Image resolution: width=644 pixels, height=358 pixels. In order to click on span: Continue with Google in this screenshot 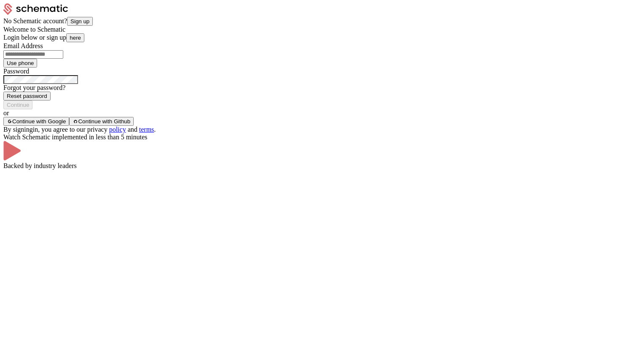, I will do `click(39, 121)`.